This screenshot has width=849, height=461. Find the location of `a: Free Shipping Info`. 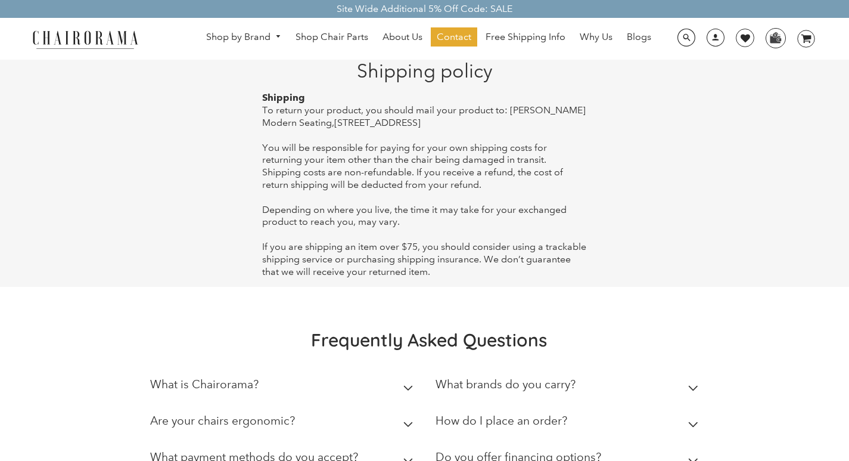

a: Free Shipping Info is located at coordinates (526, 37).